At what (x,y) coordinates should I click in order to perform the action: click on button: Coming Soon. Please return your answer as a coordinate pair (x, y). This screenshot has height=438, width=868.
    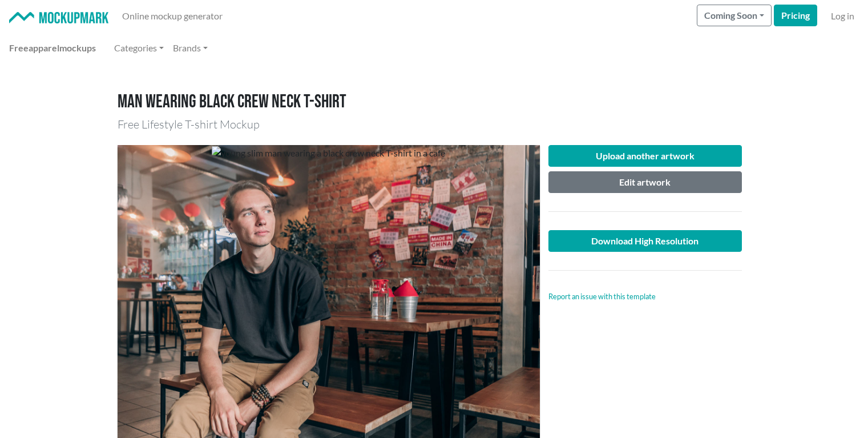
    Looking at the image, I should click on (734, 16).